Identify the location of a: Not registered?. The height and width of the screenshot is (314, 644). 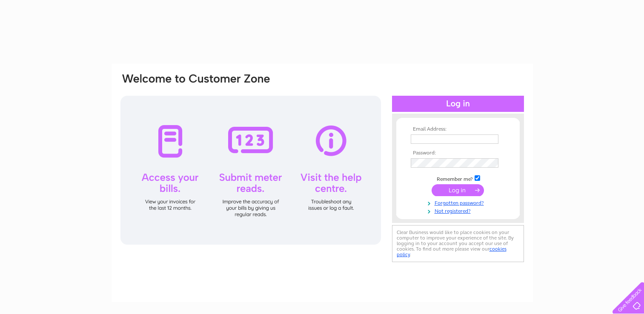
(459, 211).